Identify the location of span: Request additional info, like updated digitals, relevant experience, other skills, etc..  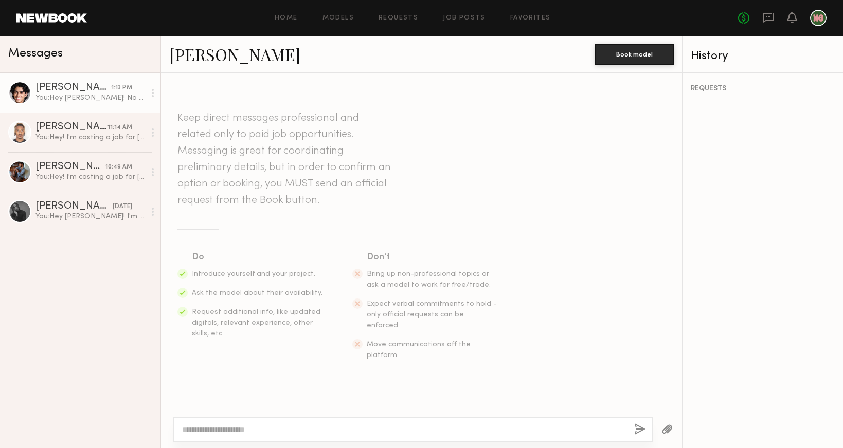
(256, 323).